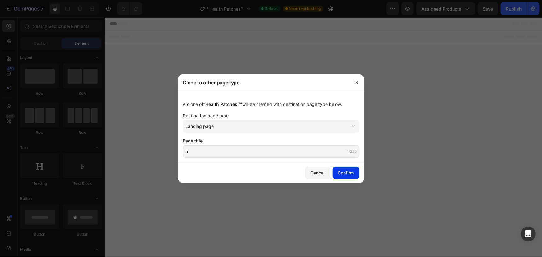 The height and width of the screenshot is (257, 542). I want to click on div: Cancel, so click(318, 173).